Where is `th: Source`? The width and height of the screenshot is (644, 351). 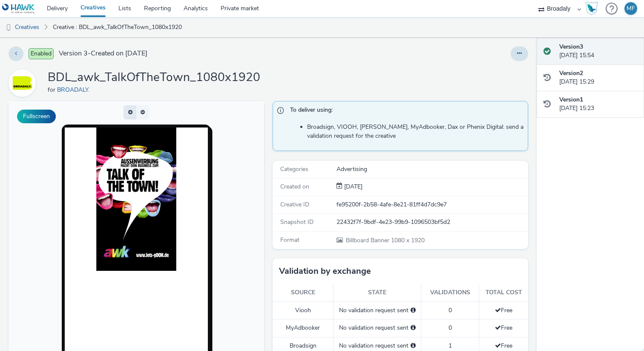
th: Source is located at coordinates (303, 292).